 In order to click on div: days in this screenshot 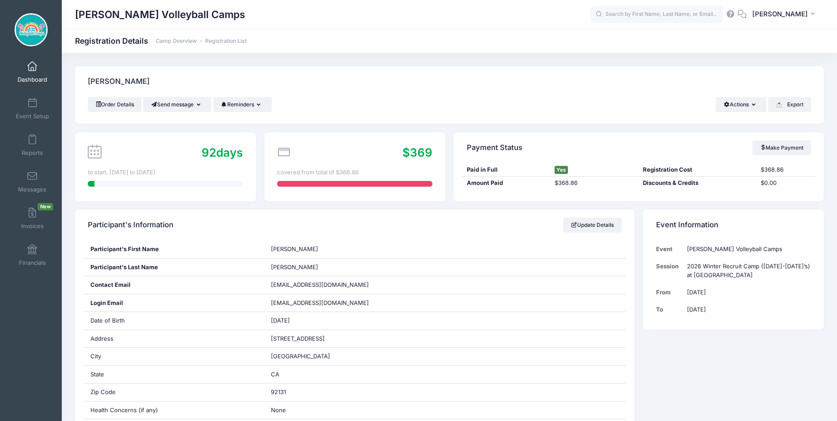, I will do `click(222, 152)`.